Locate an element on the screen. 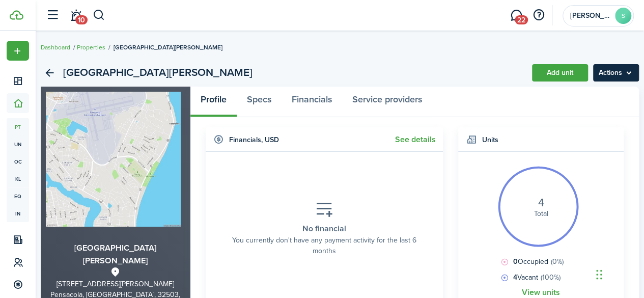  a: Back is located at coordinates (50, 73).